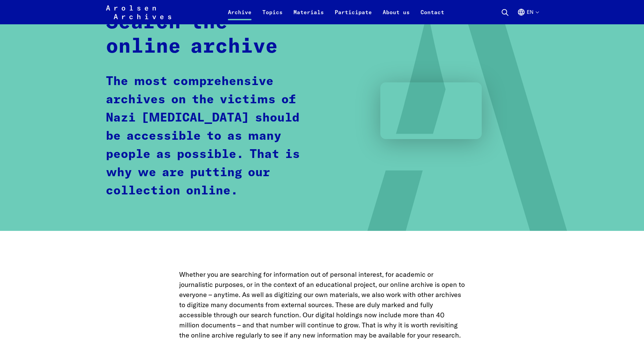 The image size is (644, 348). Describe the element at coordinates (432, 16) in the screenshot. I see `a: Contact` at that location.